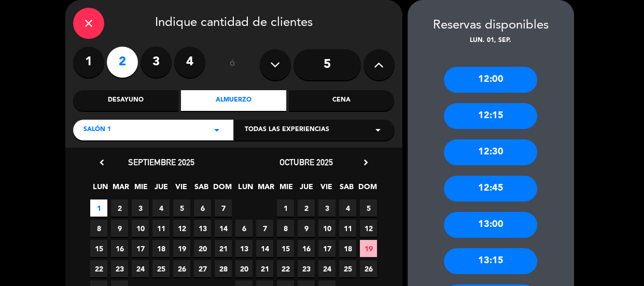 This screenshot has height=286, width=644. Describe the element at coordinates (89, 62) in the screenshot. I see `label: 1` at that location.